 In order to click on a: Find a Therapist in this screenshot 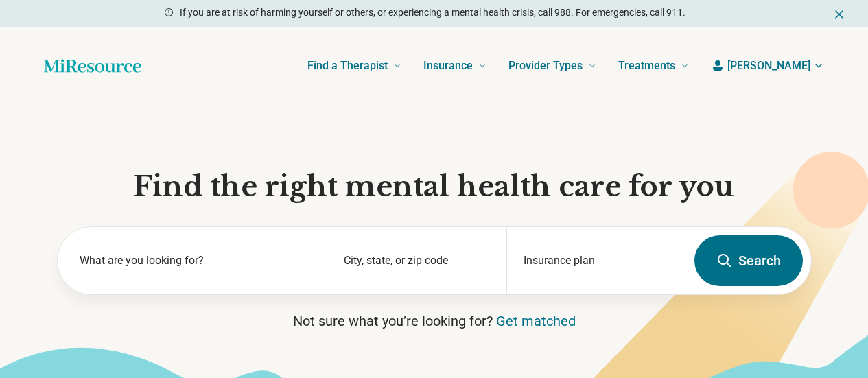, I will do `click(354, 66)`.